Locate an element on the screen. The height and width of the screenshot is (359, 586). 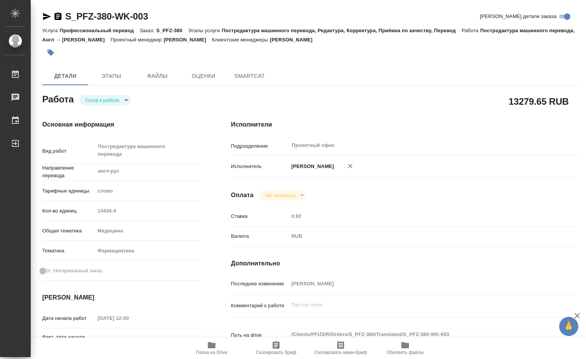
h4: Дополнительно is located at coordinates (404, 264).